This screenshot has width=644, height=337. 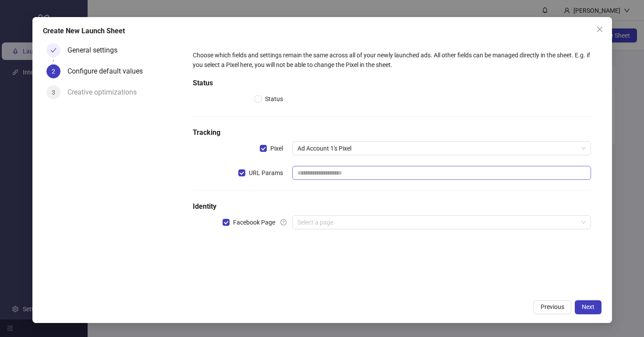 I want to click on div: Configure default values, so click(x=108, y=72).